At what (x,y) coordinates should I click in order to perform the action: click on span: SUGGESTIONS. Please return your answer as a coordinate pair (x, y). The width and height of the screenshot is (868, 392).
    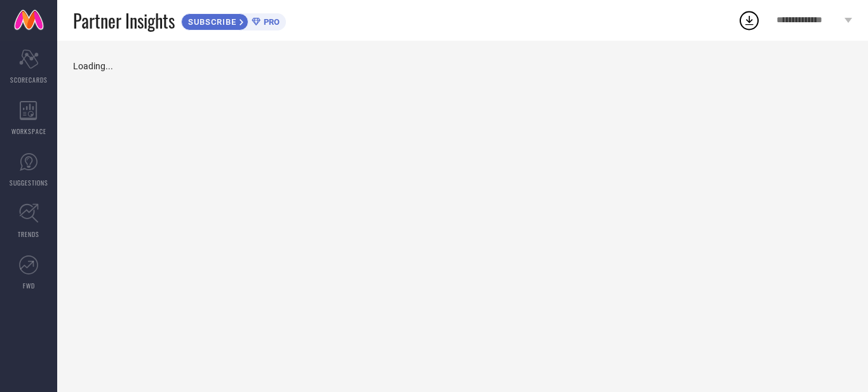
    Looking at the image, I should click on (29, 183).